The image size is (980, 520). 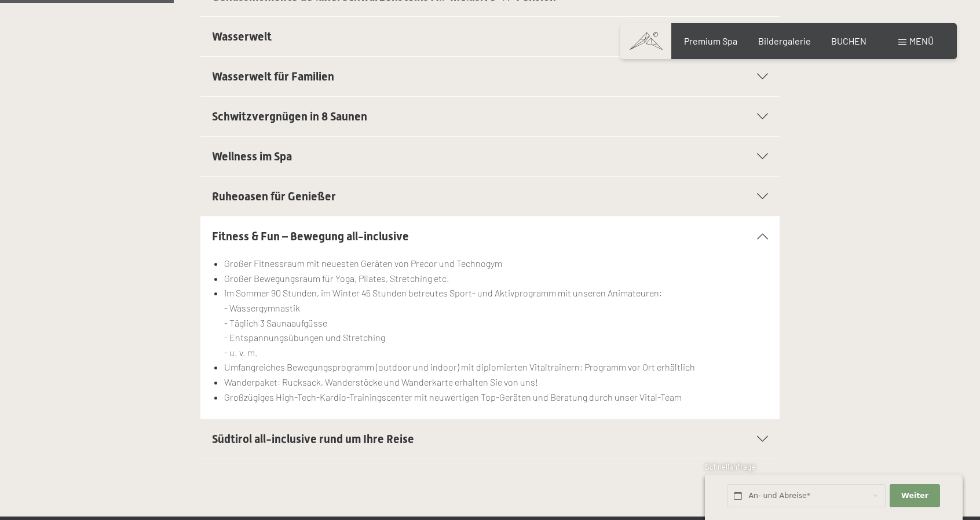 I want to click on span: Premium Spa, so click(x=710, y=41).